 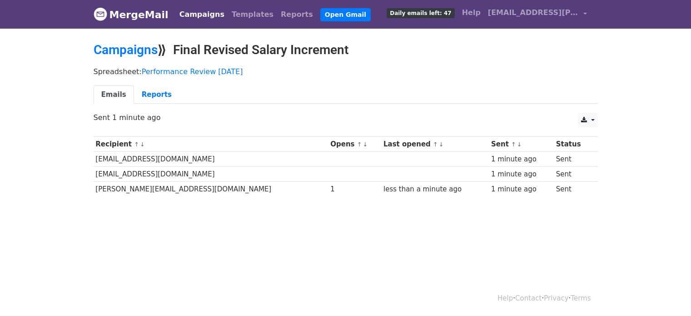 What do you see at coordinates (581, 298) in the screenshot?
I see `a: Terms` at bounding box center [581, 298].